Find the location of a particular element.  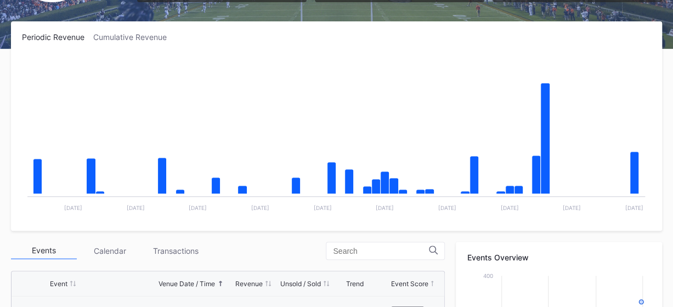

div: Cumulative Revenue is located at coordinates (134, 37).